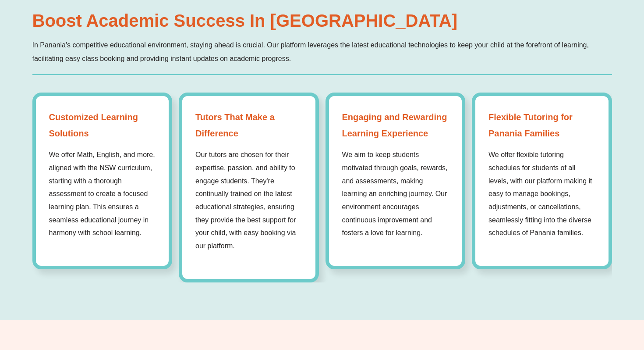 This screenshot has height=350, width=644. What do you see at coordinates (249, 187) in the screenshot?
I see `div: 2 / 4` at bounding box center [249, 187].